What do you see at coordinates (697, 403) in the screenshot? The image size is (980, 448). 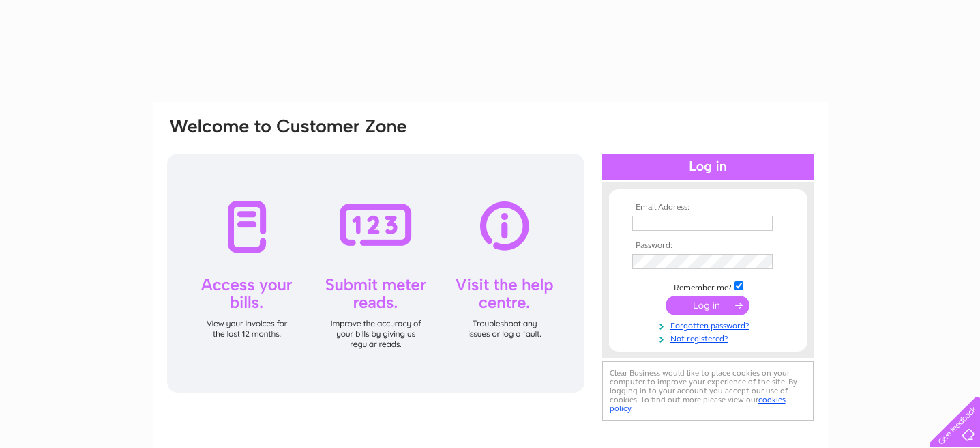 I see `a: cookies policy` at bounding box center [697, 403].